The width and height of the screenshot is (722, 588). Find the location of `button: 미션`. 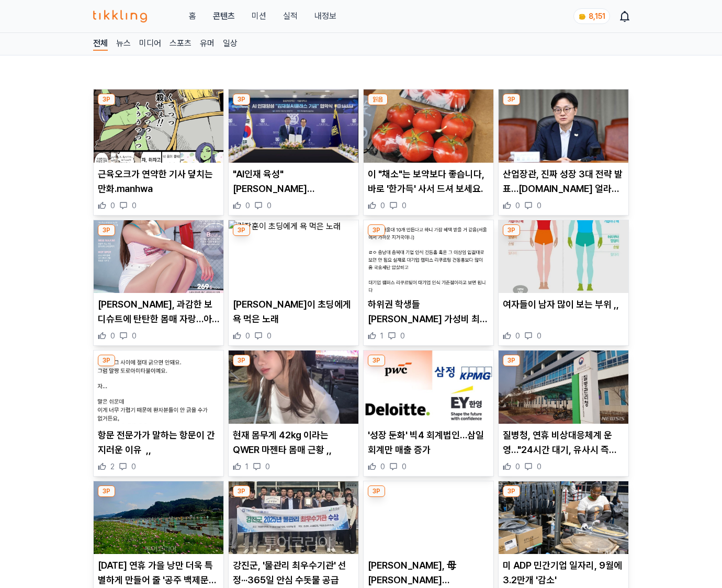

button: 미션 is located at coordinates (259, 16).